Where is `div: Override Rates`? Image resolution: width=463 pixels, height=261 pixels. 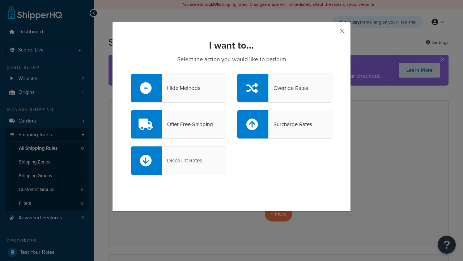 div: Override Rates is located at coordinates (288, 88).